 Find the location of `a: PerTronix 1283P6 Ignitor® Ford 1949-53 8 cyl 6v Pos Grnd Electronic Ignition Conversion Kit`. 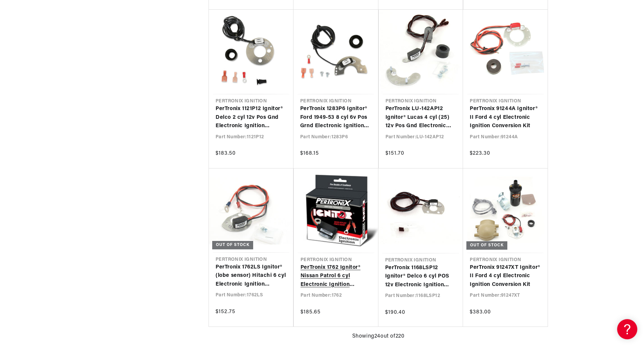

a: PerTronix 1283P6 Ignitor® Ford 1949-53 8 cyl 6v Pos Grnd Electronic Ignition Conversion Kit is located at coordinates (336, 117).